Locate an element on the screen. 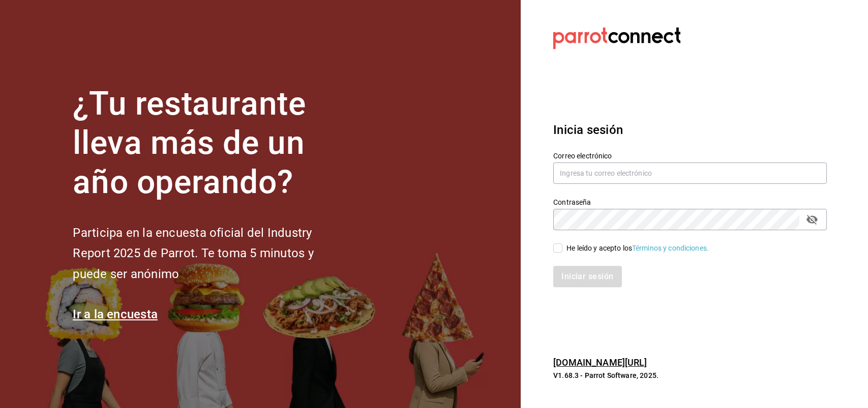  h2: Participa en la encuesta oficial del Industry Report 2025 de Parrot. Te toma 5 minutos y puede se... is located at coordinates (210, 253).